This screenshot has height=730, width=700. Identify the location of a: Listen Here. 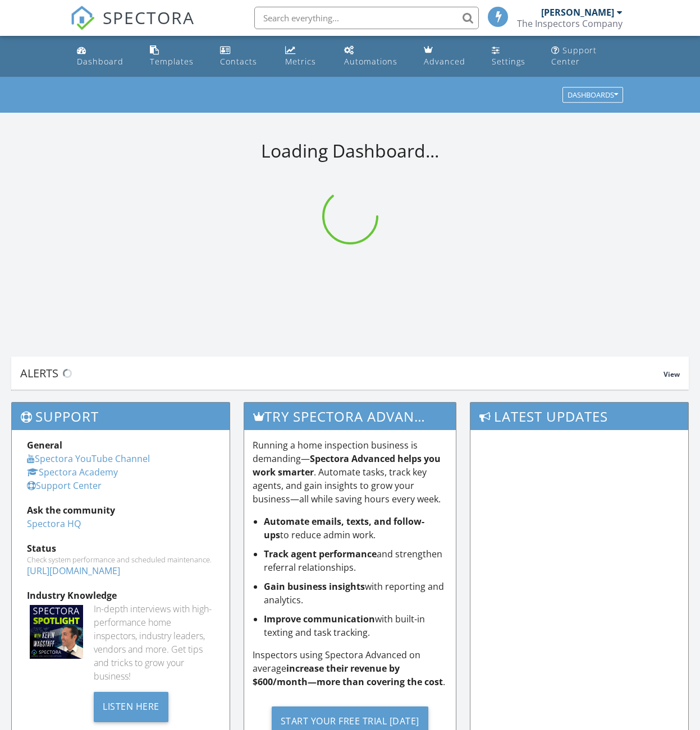
(131, 706).